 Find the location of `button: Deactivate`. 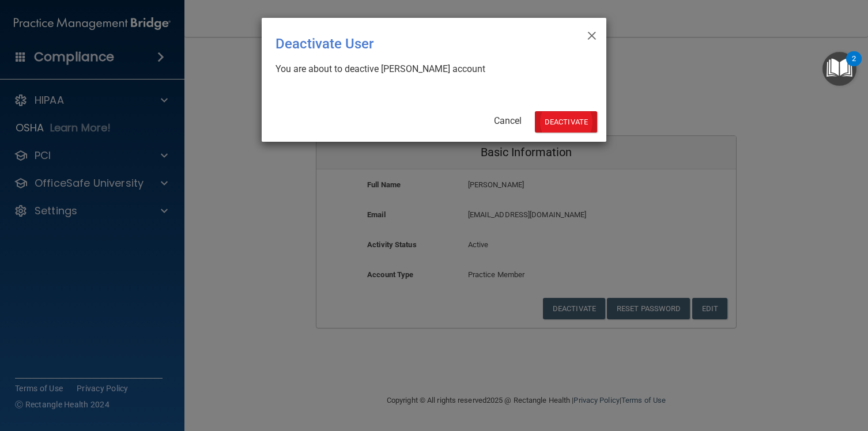

button: Deactivate is located at coordinates (566, 121).